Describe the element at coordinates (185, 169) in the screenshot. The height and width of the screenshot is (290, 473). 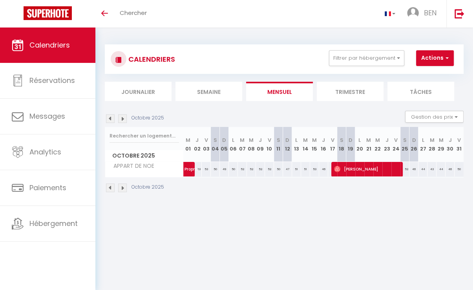
I see `a: Proprio Travaux` at that location.